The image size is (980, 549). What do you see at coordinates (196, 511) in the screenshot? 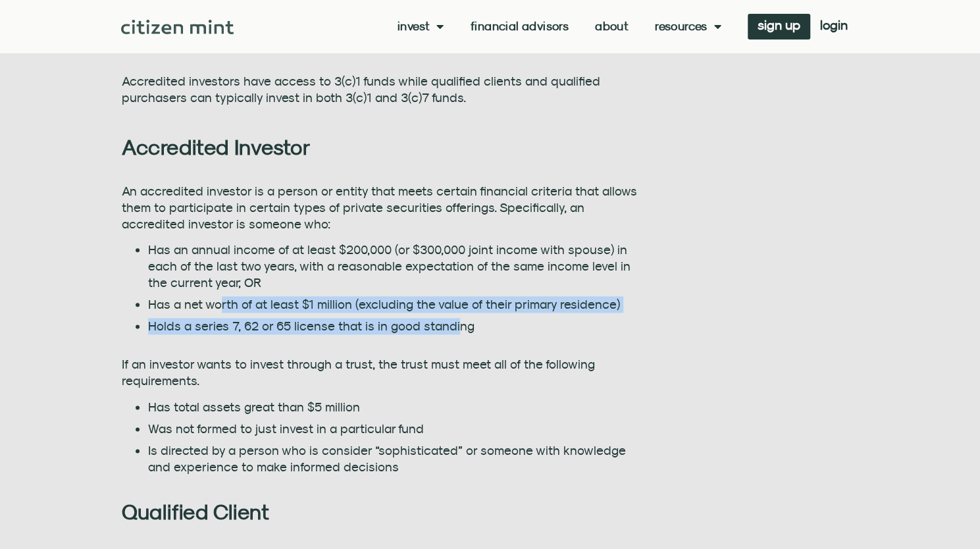
I see `b: Qualified Client` at bounding box center [196, 511].